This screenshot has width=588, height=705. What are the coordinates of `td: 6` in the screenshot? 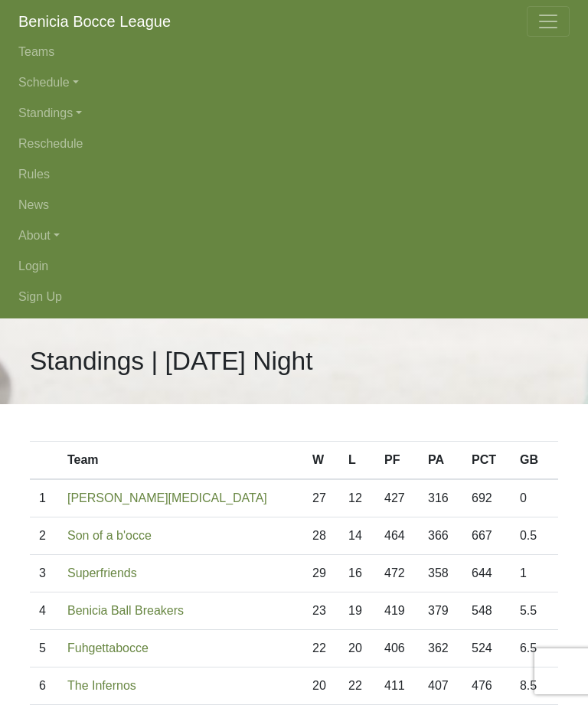 It's located at (44, 686).